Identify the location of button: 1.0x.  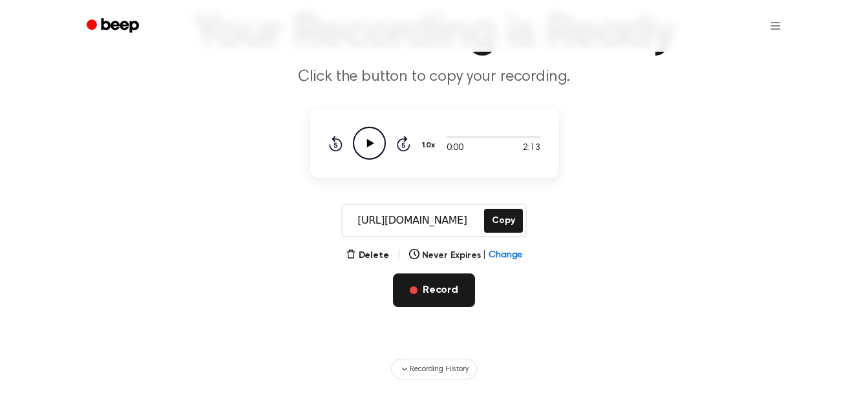
(430, 145).